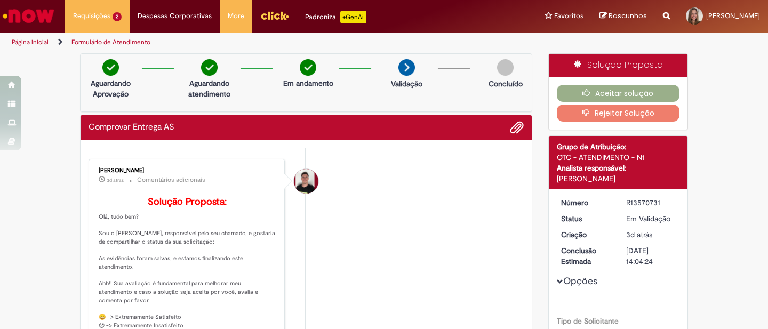  Describe the element at coordinates (275, 15) in the screenshot. I see `img: click_logo_yellow_360x200.png` at that location.